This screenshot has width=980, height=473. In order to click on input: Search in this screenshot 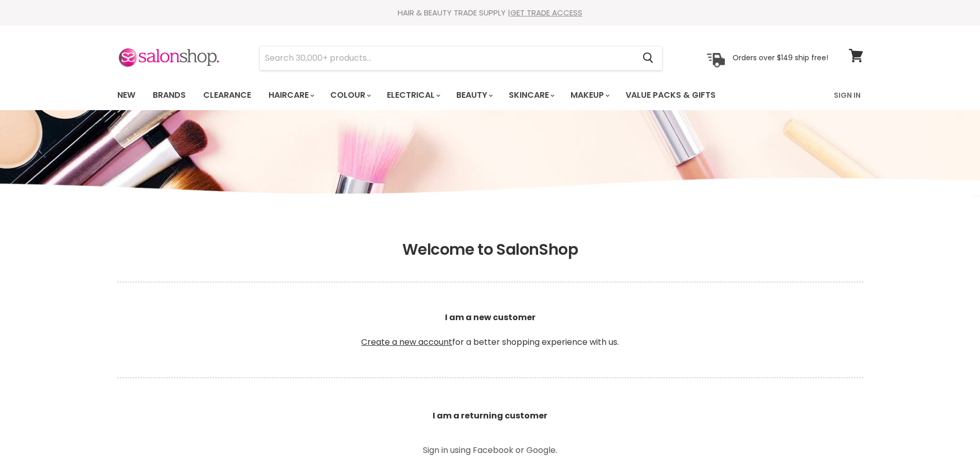, I will do `click(447, 58)`.